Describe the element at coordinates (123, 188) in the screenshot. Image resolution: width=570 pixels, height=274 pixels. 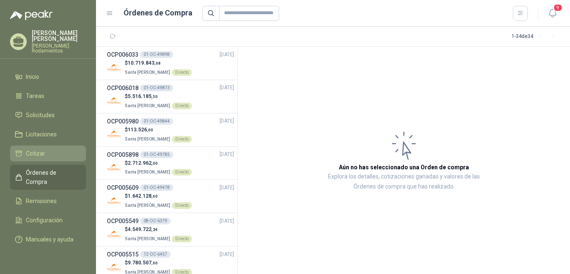
I see `h3: OCP005609` at that location.